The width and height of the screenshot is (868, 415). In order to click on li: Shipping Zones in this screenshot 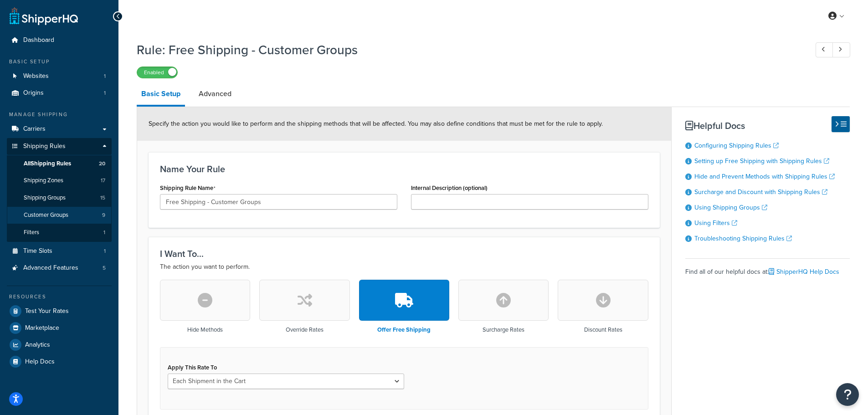, I will do `click(59, 181)`.